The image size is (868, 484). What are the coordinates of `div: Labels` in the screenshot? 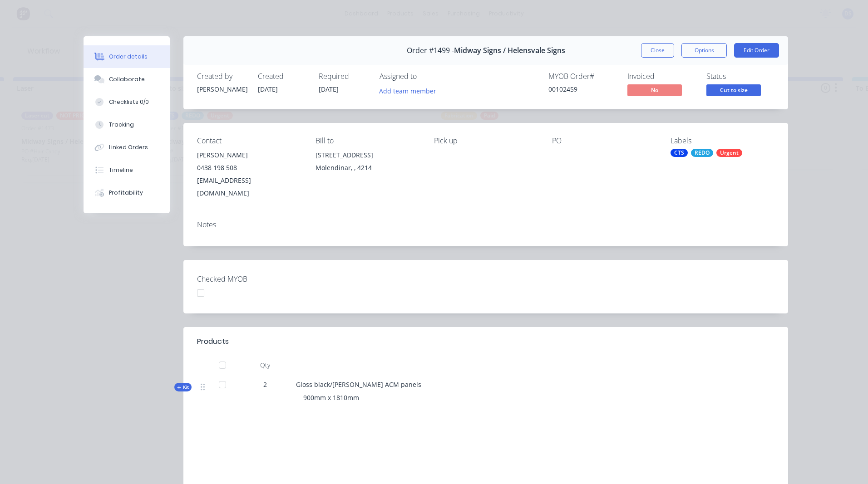 It's located at (722, 141).